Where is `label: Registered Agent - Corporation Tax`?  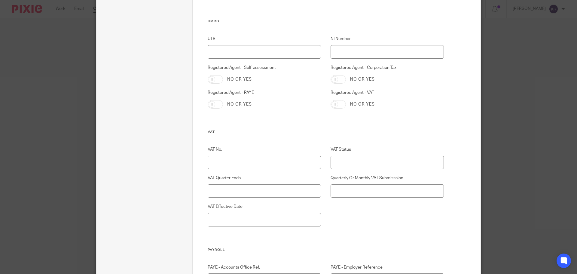
label: Registered Agent - Corporation Tax is located at coordinates (387, 68).